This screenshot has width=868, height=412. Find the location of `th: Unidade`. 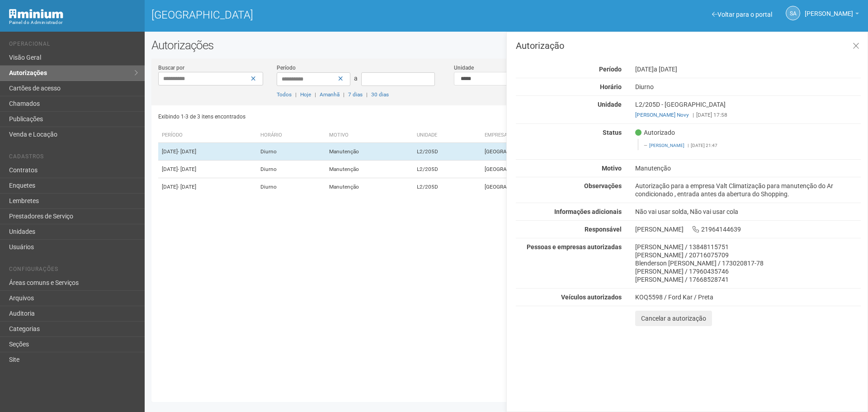

th: Unidade is located at coordinates (447, 135).